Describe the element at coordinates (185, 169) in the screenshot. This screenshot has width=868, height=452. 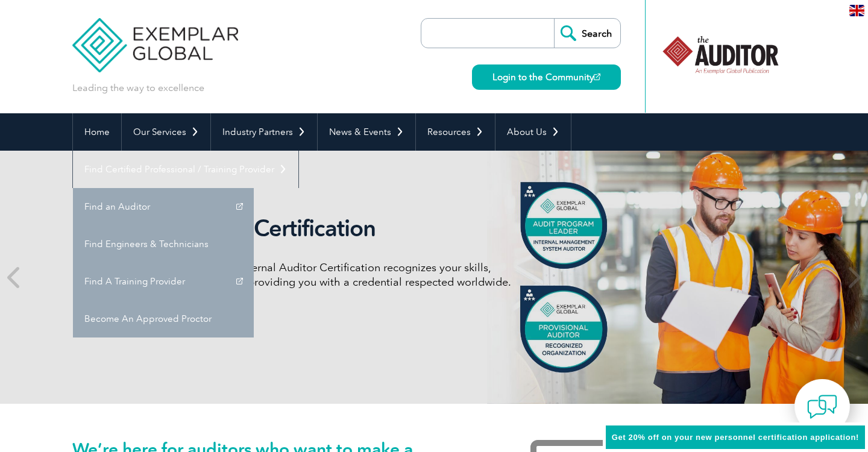
I see `a: Find Certified Professional / Training Provider` at that location.